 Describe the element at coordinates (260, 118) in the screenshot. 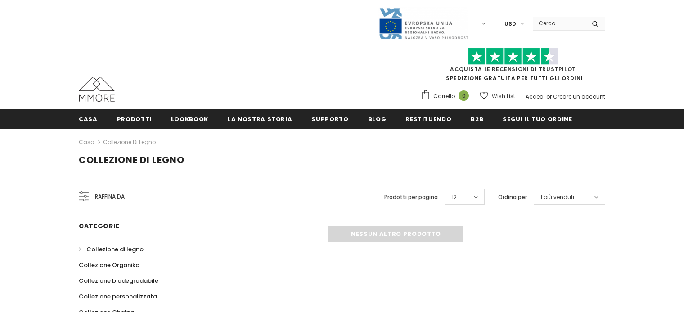

I see `a: La nostra storia` at that location.